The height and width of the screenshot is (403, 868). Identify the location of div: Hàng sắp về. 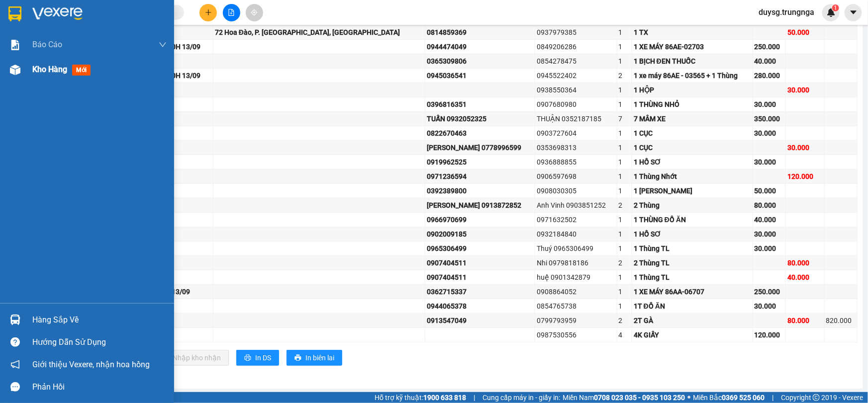
(99, 320).